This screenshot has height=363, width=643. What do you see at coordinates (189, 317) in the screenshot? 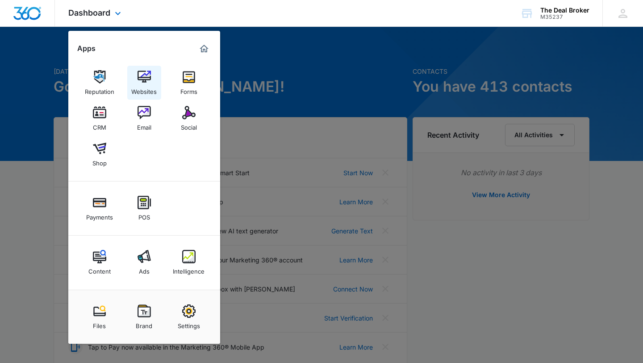
I see `a: Settings` at bounding box center [189, 317].